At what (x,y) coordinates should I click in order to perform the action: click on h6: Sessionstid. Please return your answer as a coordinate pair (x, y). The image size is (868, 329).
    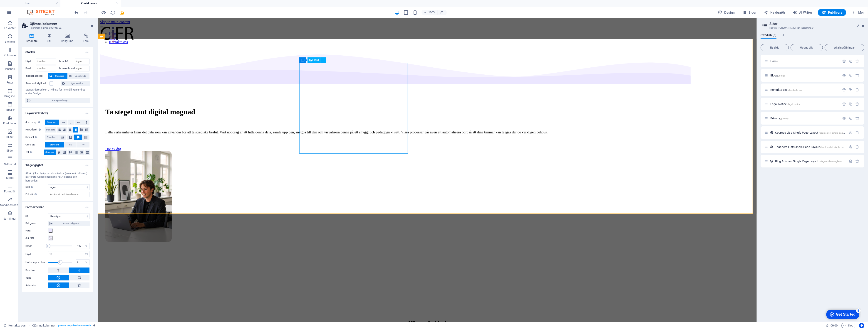
    Looking at the image, I should click on (832, 326).